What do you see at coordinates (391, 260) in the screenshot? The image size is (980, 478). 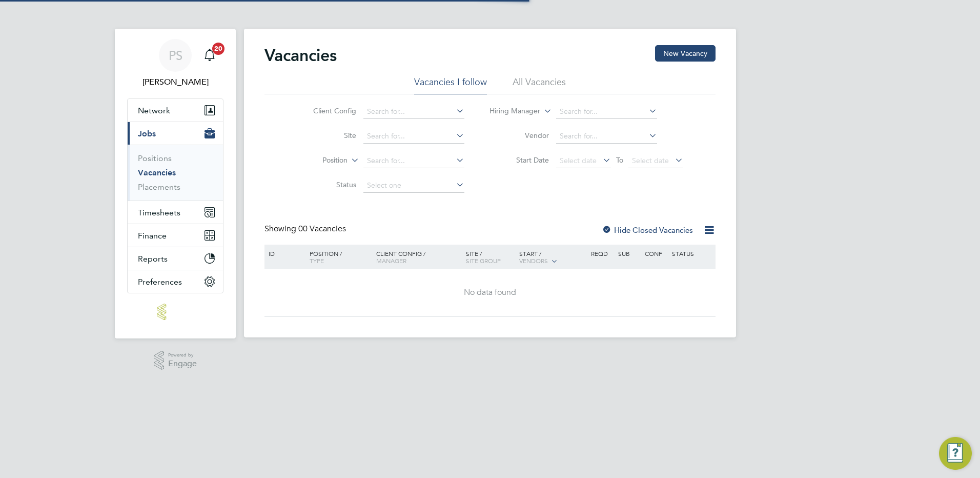 I see `span: Manager` at bounding box center [391, 260].